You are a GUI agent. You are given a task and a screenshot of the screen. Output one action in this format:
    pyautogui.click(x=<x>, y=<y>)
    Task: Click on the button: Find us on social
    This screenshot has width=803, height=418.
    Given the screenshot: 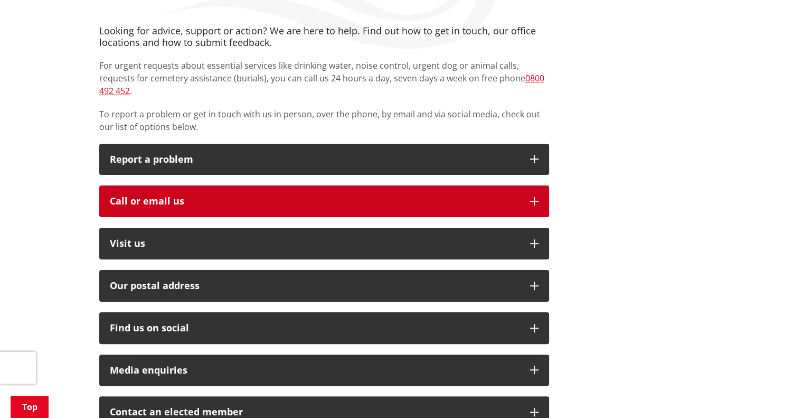 What is the action you would take?
    pyautogui.click(x=324, y=328)
    